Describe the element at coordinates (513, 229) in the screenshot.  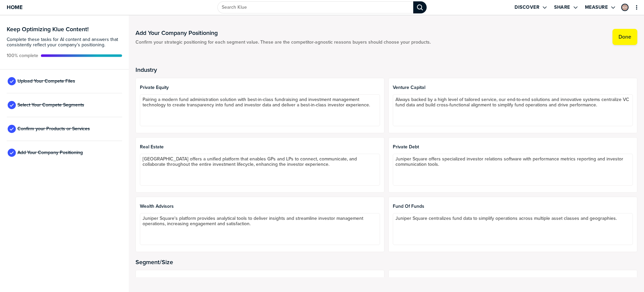
I see `textarea: Juniper Square centralizes fund data to simplify operations across multiple asset classes and geo...` at that location.